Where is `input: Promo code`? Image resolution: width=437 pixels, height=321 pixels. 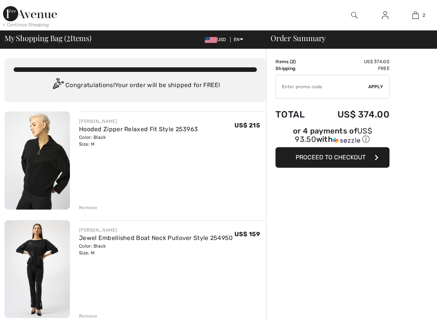
input: Promo code is located at coordinates (322, 87).